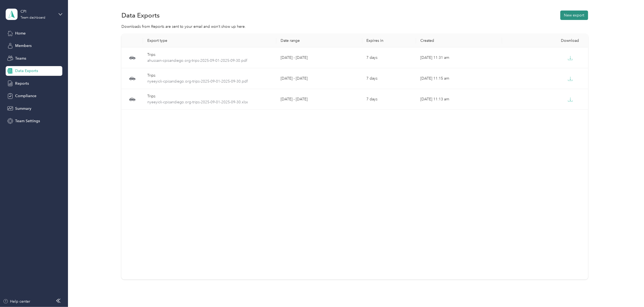 The image size is (644, 307). Describe the element at coordinates (27, 70) in the screenshot. I see `span: Data Exports` at that location.